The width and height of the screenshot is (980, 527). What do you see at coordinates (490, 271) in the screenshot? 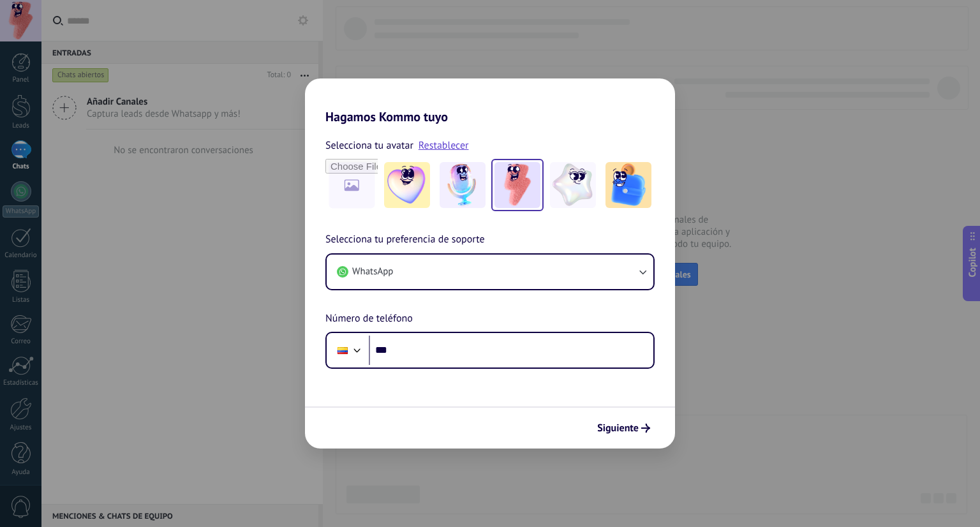
I see `button: WhatsApp` at bounding box center [490, 271].